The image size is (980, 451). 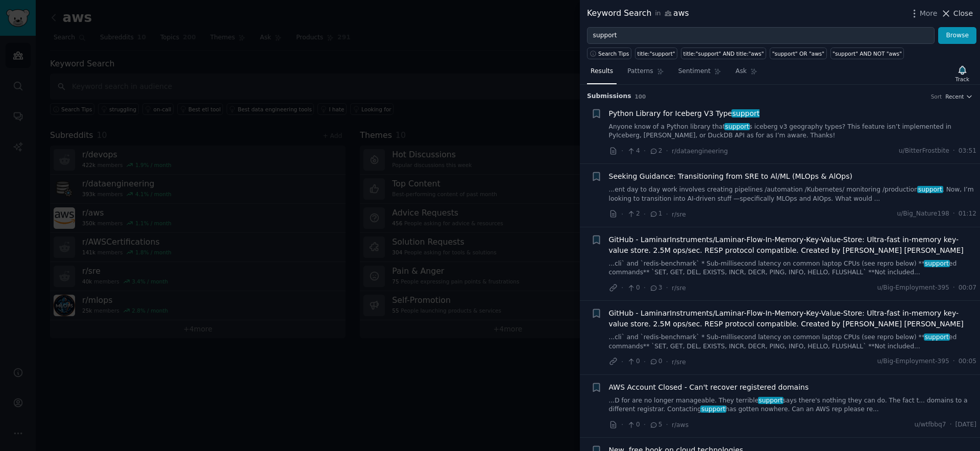 What do you see at coordinates (700, 74) in the screenshot?
I see `a: Sentiment` at bounding box center [700, 74].